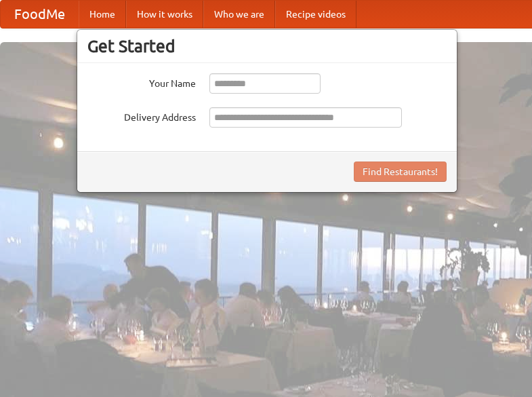 The height and width of the screenshot is (397, 532). What do you see at coordinates (142, 81) in the screenshot?
I see `label: Your Name` at bounding box center [142, 81].